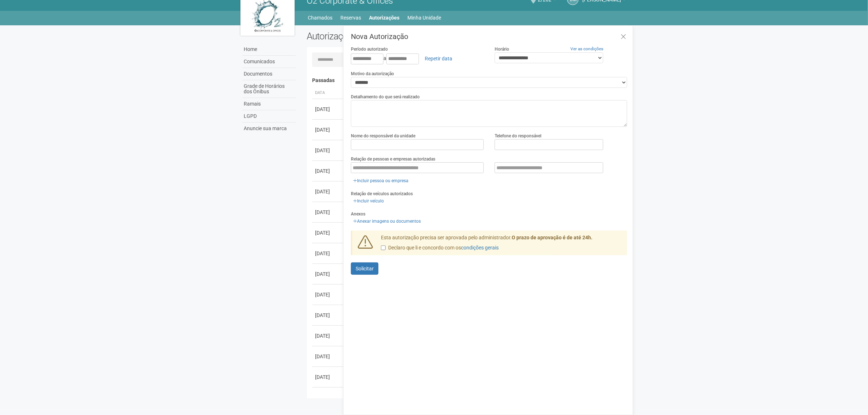  What do you see at coordinates (502, 50) in the screenshot?
I see `label: Horário` at bounding box center [502, 50].